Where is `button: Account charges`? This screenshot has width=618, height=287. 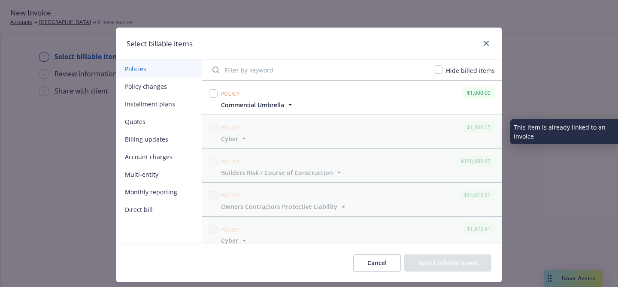 button: Account charges is located at coordinates (159, 157).